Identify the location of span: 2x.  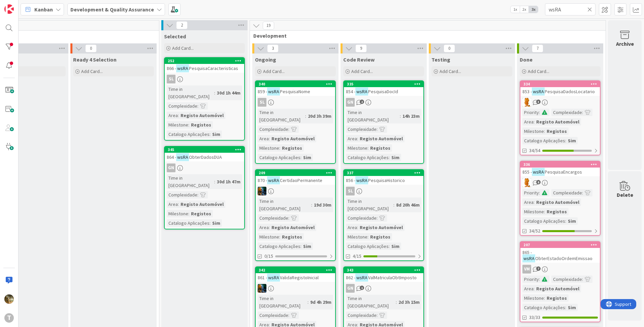
(524, 10).